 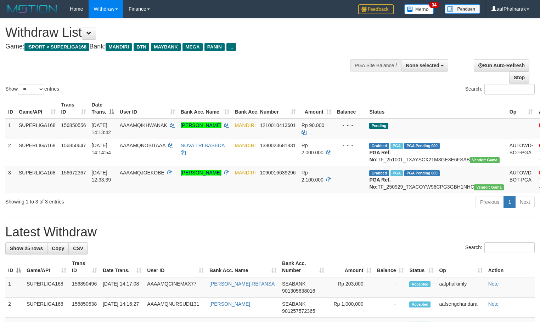 I want to click on img: panduan.png, so click(x=462, y=9).